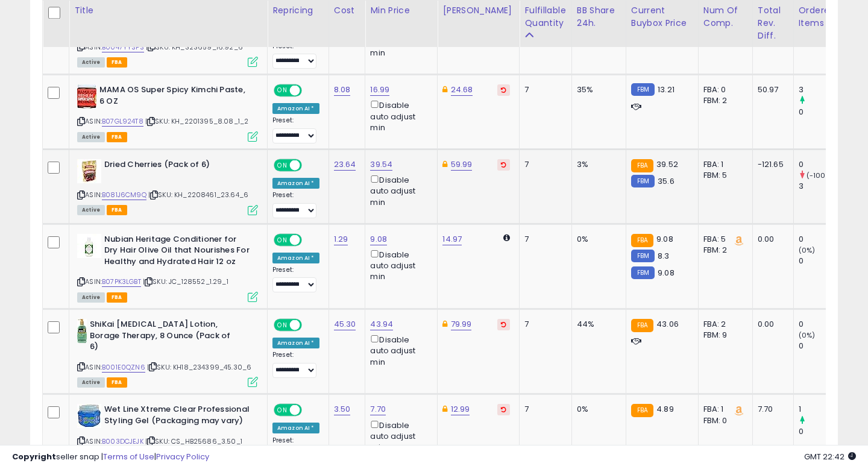 The width and height of the screenshot is (868, 469). Describe the element at coordinates (597, 410) in the screenshot. I see `div: 0%` at that location.